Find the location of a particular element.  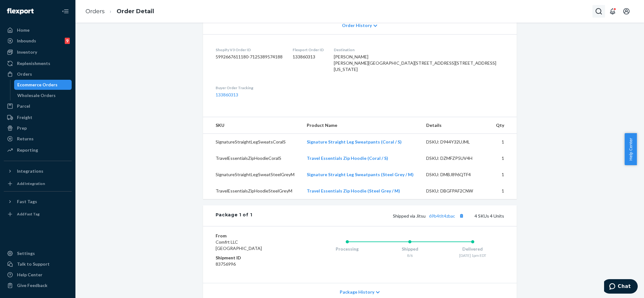

div: 4 SKUs 4 Units is located at coordinates (378, 216).